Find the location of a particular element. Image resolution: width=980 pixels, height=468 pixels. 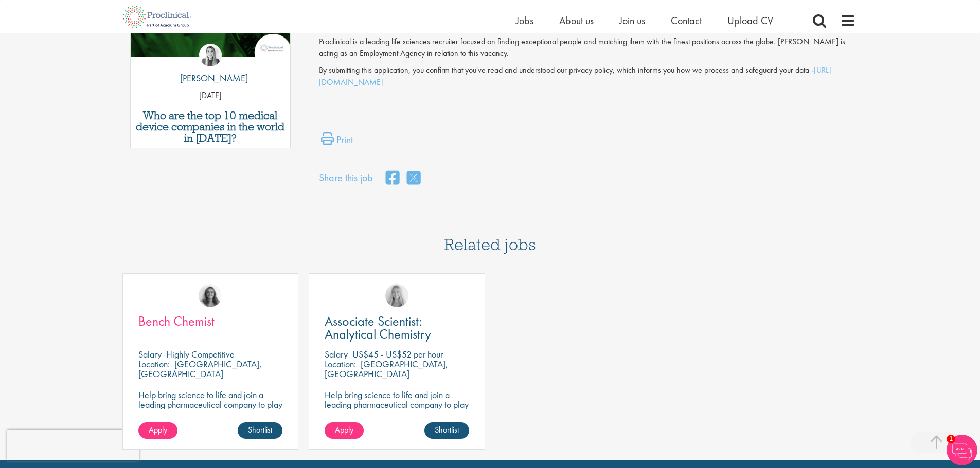

a: Bench Chemist is located at coordinates (210, 321).